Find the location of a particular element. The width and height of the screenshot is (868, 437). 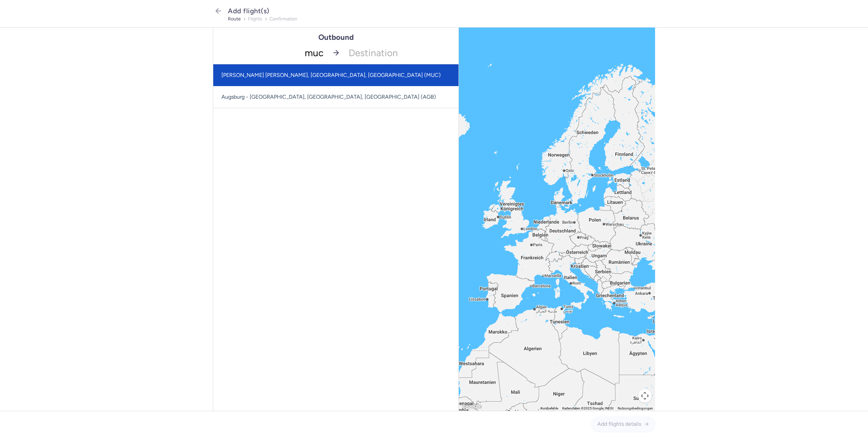

button: confirmation is located at coordinates (283, 19).